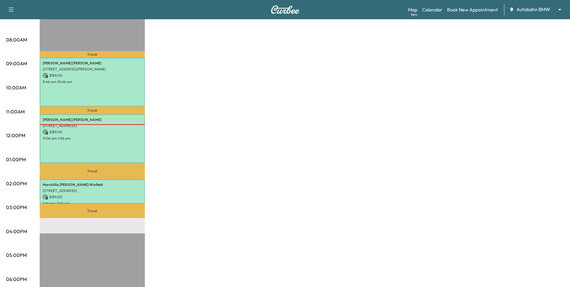 This screenshot has height=287, width=570. Describe the element at coordinates (17, 231) in the screenshot. I see `p: 04:00PM` at that location.